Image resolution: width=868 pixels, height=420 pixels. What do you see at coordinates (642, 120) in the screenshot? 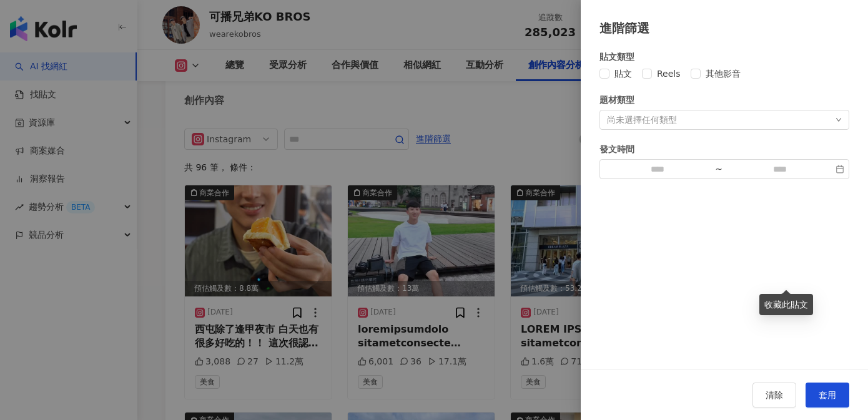
I see `div: 尚未選擇任何類型` at bounding box center [642, 120].